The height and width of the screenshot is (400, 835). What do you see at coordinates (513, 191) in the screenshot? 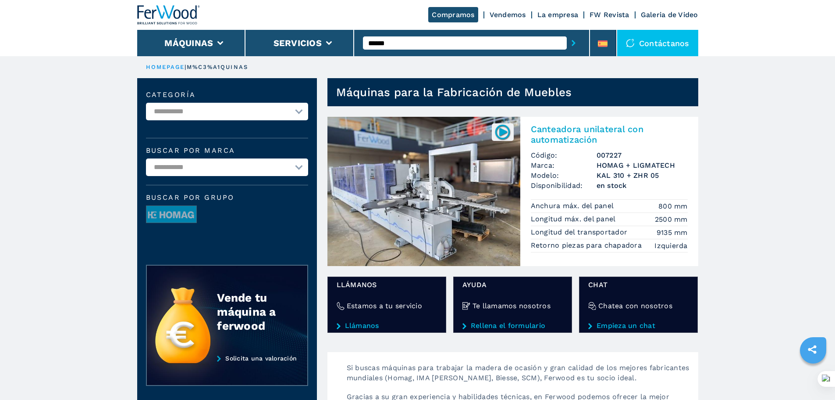
I see `a: Canteadora unilateral con automatización HOMAG + LIGMATECH KAL 310 + ZHR 05007227Canteadora unila...` at bounding box center [513, 191].